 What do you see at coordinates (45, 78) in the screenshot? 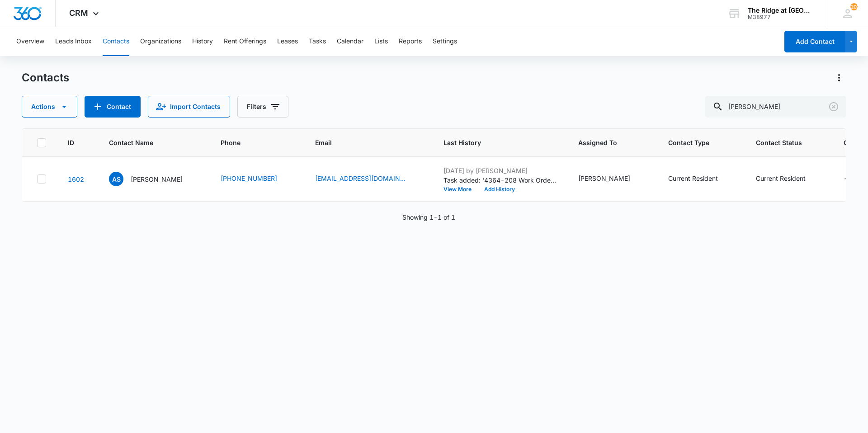
I see `h1: Contacts` at bounding box center [45, 78].